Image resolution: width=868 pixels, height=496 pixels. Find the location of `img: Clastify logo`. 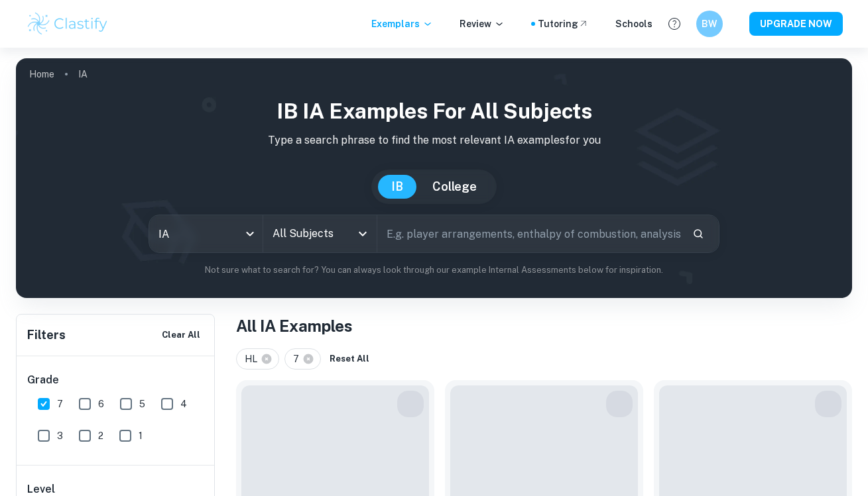

img: Clastify logo is located at coordinates (67, 24).